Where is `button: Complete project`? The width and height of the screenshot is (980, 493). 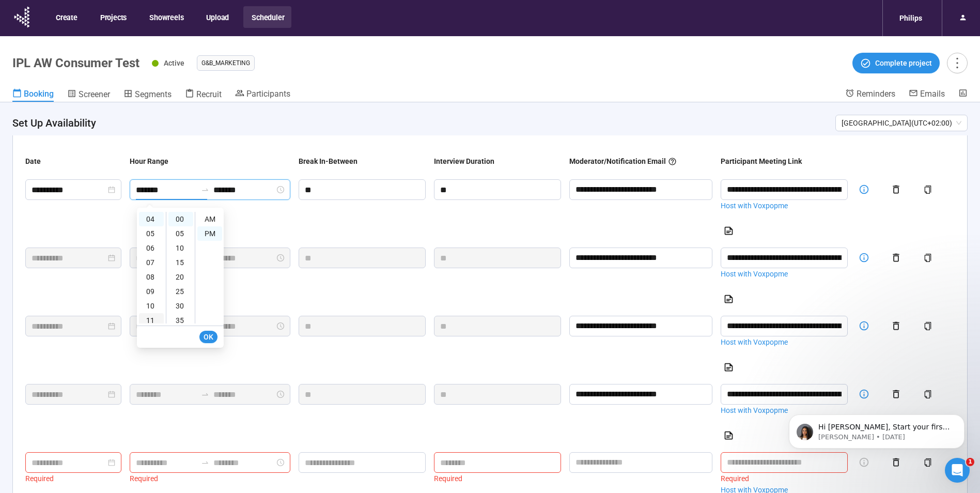 button: Complete project is located at coordinates (896, 63).